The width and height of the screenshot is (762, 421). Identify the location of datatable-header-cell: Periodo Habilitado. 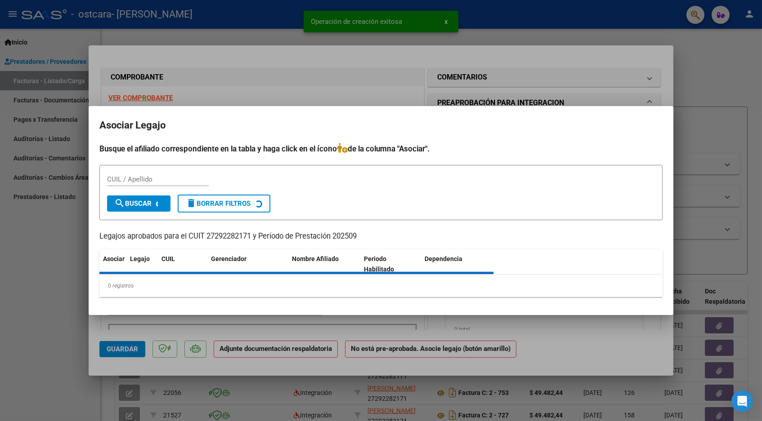
(391, 264).